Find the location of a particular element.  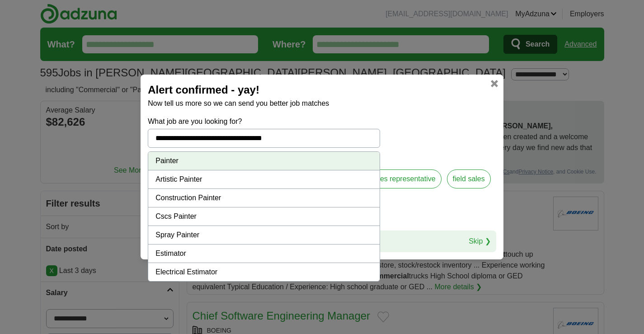

label: field sales is located at coordinates (468, 179).